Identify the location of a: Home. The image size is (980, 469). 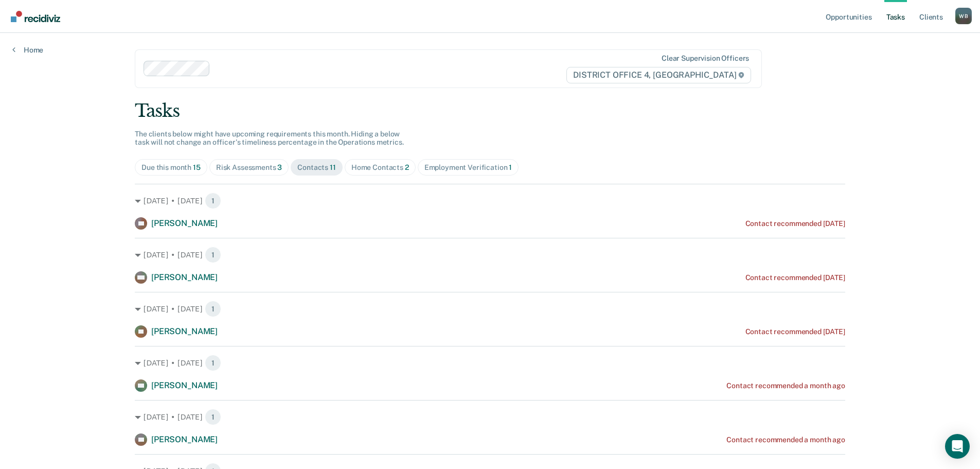
(27, 50).